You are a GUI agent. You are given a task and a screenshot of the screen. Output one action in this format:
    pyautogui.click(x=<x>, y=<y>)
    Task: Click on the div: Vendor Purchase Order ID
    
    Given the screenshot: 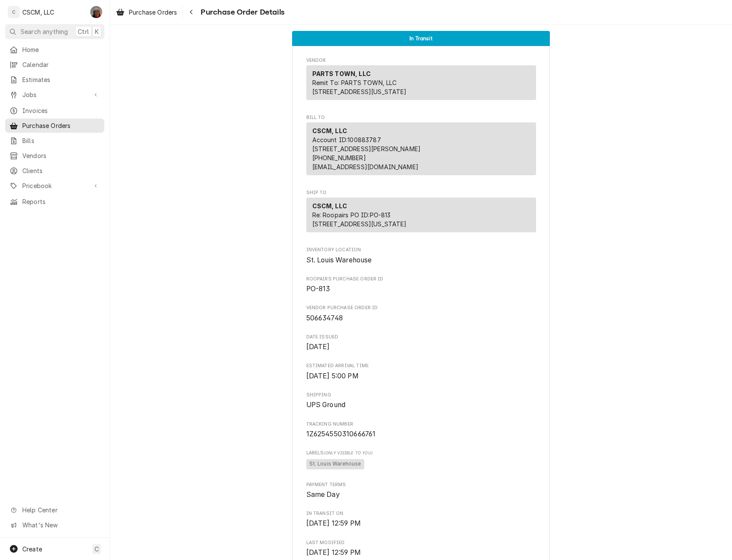 What is the action you would take?
    pyautogui.click(x=421, y=314)
    